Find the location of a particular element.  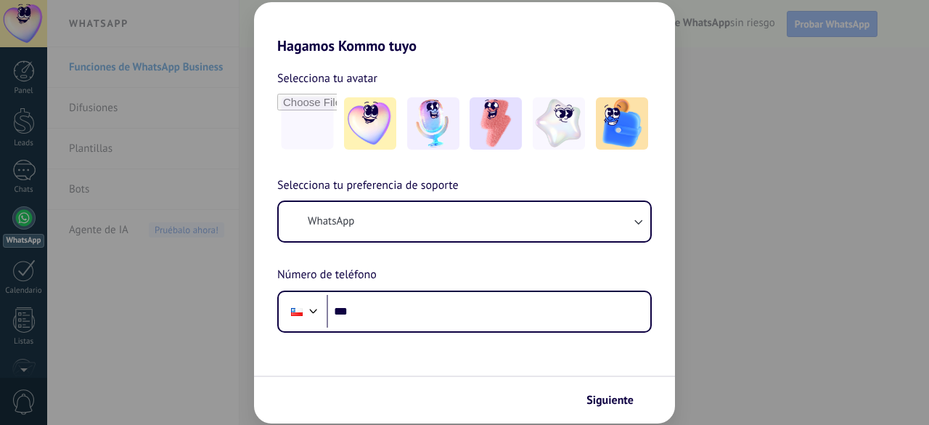

span: Selecciona tu preferencia de soporte is located at coordinates (368, 186).